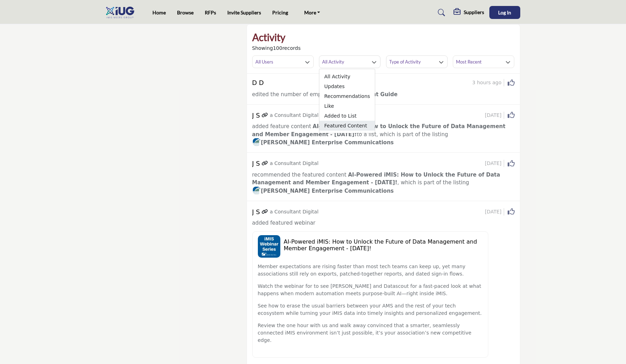  I want to click on p: See how to erase the usual barriers between your AMS and the rest of your tech ecosystem while tu..., so click(370, 310).